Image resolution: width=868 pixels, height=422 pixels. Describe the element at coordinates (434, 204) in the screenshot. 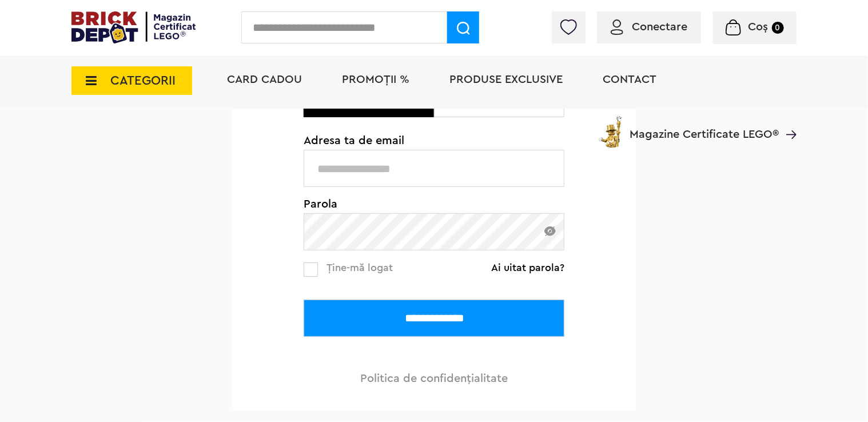

I see `span: Parola` at that location.